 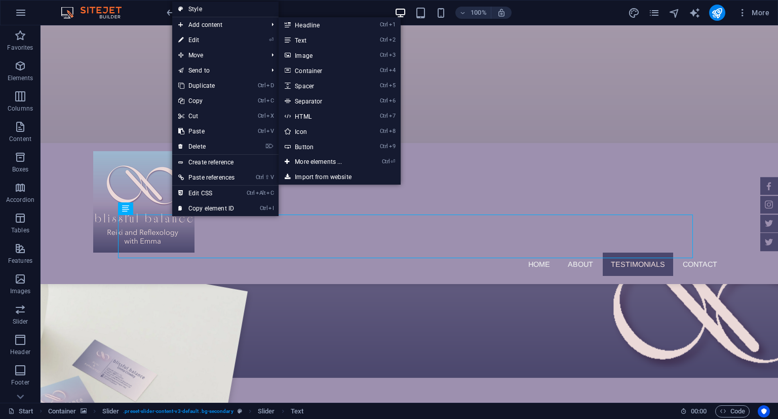 What do you see at coordinates (655, 13) in the screenshot?
I see `button: pages` at bounding box center [655, 13].